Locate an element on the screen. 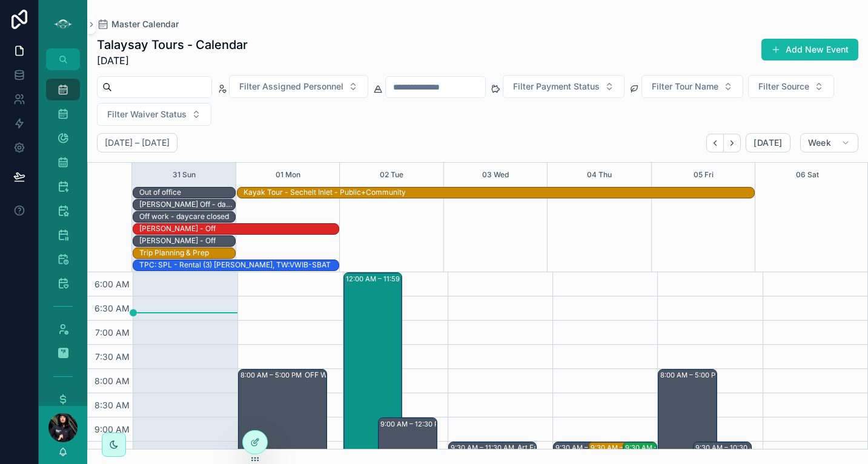 The height and width of the screenshot is (464, 868). div: 31 Sun is located at coordinates (184, 175).